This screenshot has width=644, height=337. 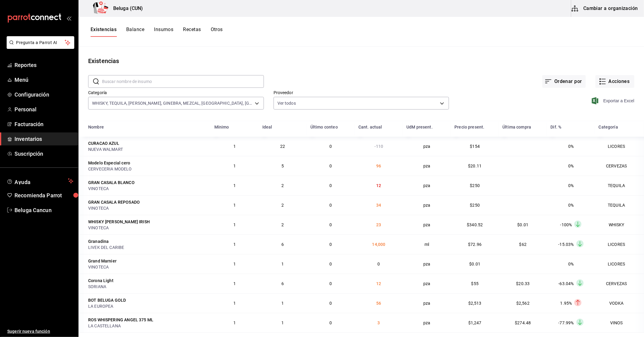 I want to click on span: 22, so click(x=283, y=147).